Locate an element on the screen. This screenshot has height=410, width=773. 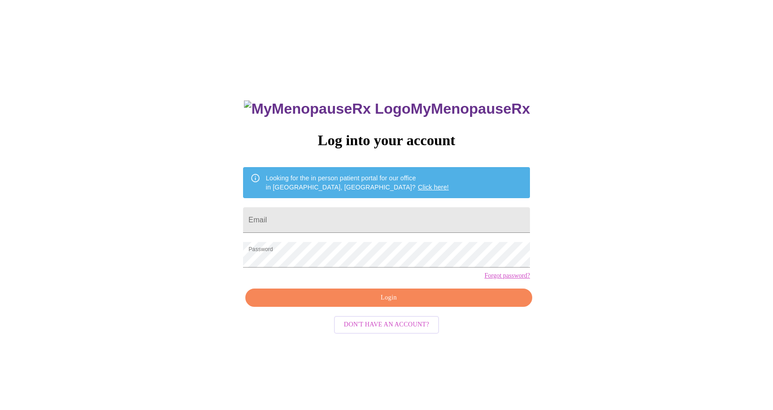
h3: MyMenopauseRx is located at coordinates (387, 109).